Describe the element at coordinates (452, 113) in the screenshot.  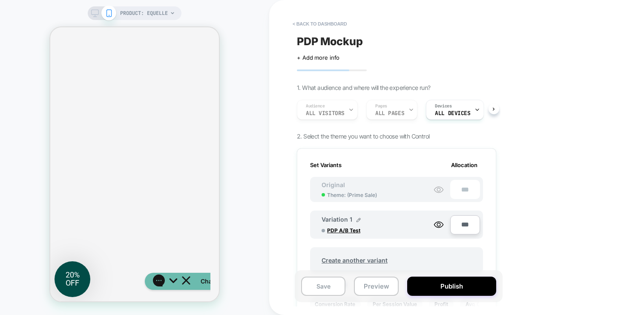
I see `span: ALL DEVICES` at that location.